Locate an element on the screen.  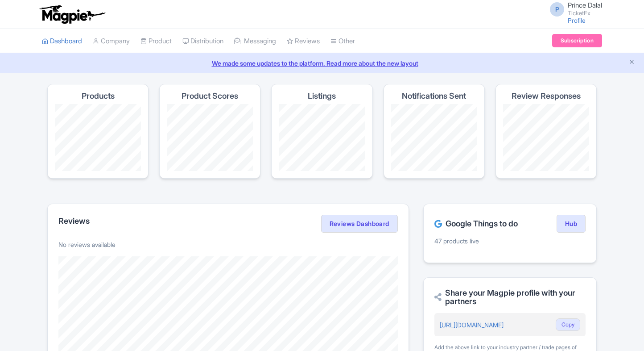
a: Messaging is located at coordinates (255, 41).